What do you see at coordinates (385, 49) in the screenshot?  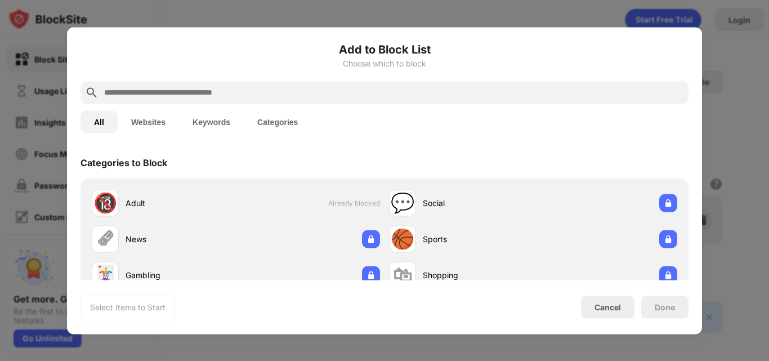 I see `h6: Add to Block List` at bounding box center [385, 49].